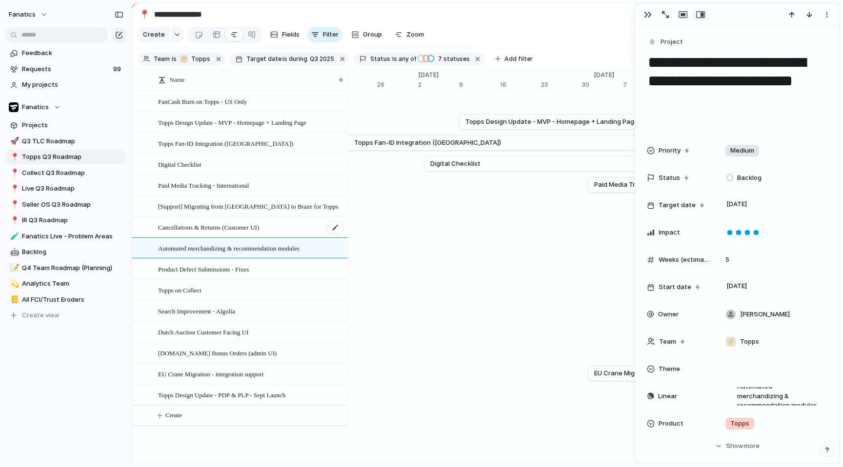 This screenshot has width=843, height=467. What do you see at coordinates (73, 268) in the screenshot?
I see `span: Q4 Team Roadmap (Planning)` at bounding box center [73, 268].